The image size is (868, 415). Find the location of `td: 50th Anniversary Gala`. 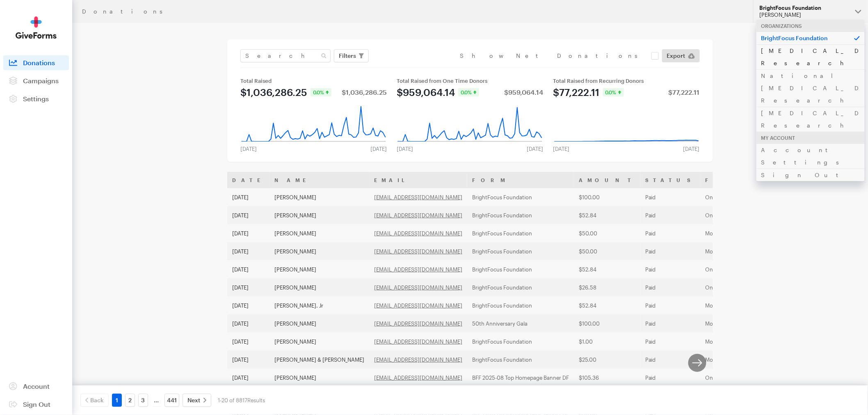

td: 50th Anniversary Gala is located at coordinates (520, 323).